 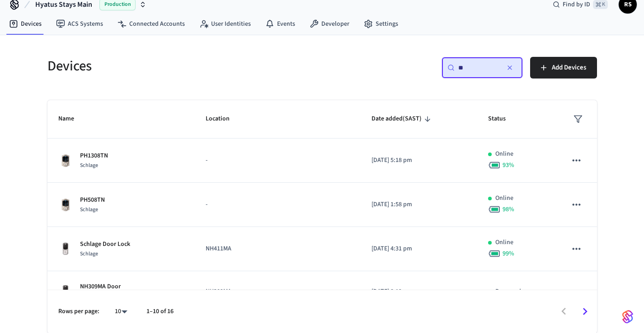 I want to click on span: 98 %, so click(x=508, y=209).